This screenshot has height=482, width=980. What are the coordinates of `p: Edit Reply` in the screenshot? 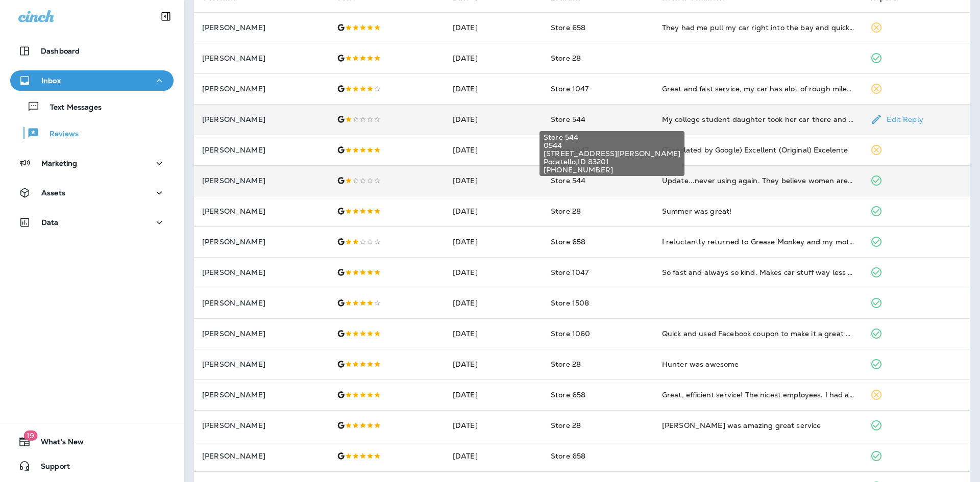 It's located at (902, 119).